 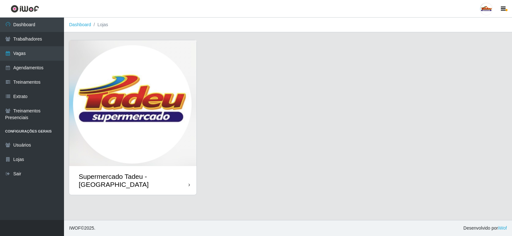 I want to click on nav: breadcrumb, so click(x=288, y=25).